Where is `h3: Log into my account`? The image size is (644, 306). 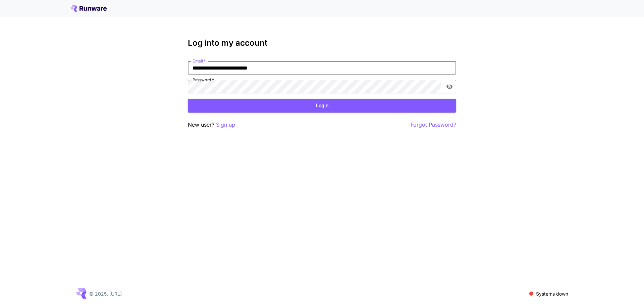 h3: Log into my account is located at coordinates (322, 43).